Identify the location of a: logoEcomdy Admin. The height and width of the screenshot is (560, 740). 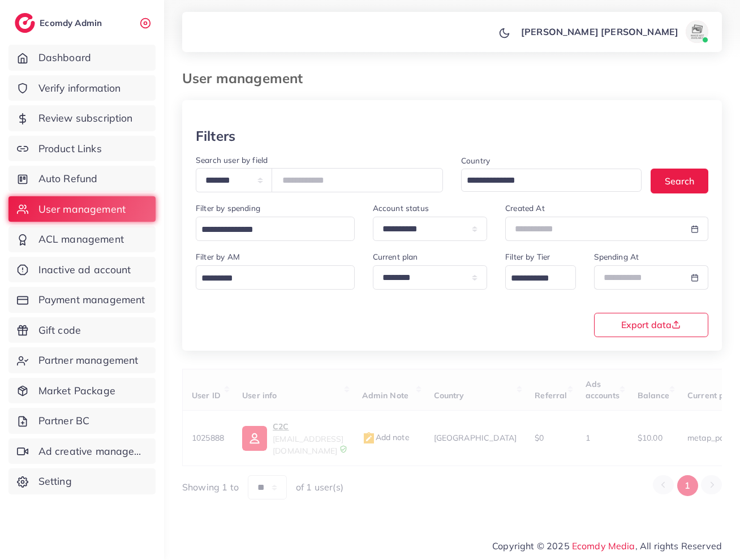
(59, 23).